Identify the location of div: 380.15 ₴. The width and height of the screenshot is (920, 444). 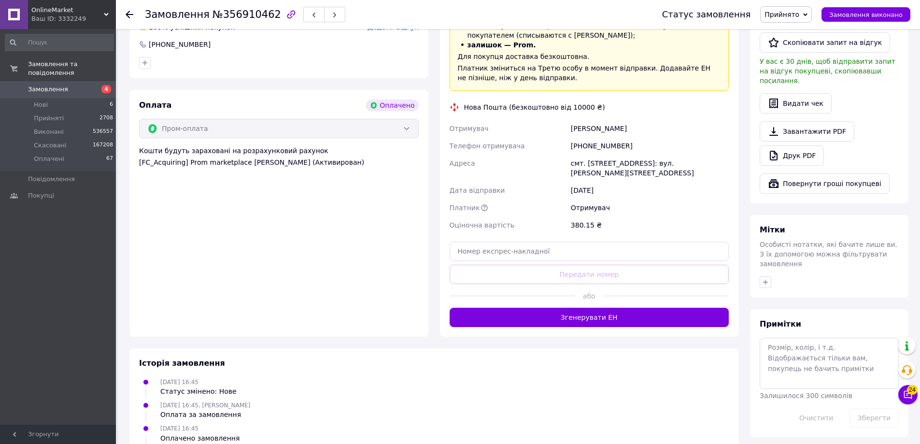
(649, 225).